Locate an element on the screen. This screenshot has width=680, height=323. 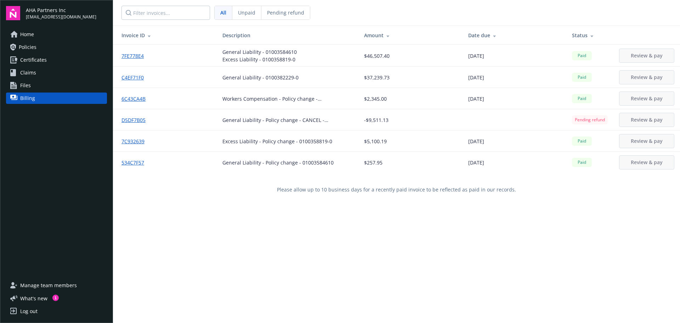
a: C4EF71F0 is located at coordinates (135, 77).